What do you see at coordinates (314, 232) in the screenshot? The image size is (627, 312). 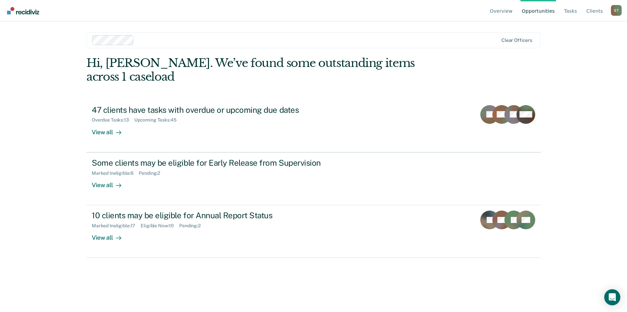 I see `a: 10 clients may be eligible for Annual Report StatusMarked Ineligible:17Eligible Now:10Pending:2Vi...` at bounding box center [314, 232].